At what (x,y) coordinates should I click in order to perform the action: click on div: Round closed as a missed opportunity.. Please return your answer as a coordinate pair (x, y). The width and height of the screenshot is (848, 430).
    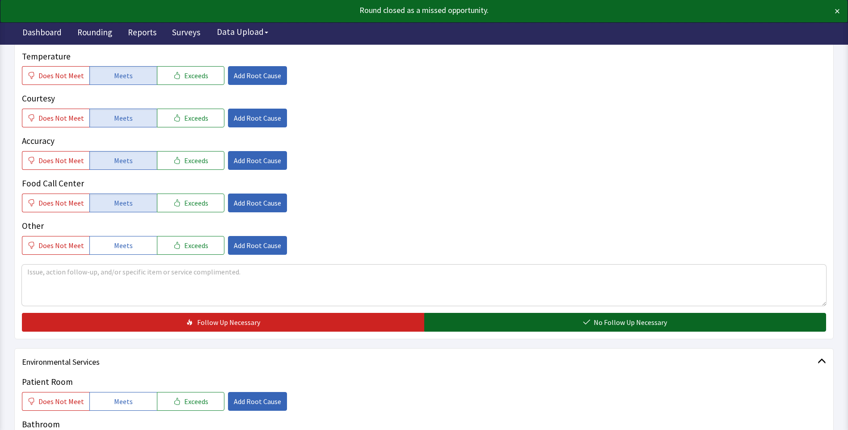
    Looking at the image, I should click on (382, 10).